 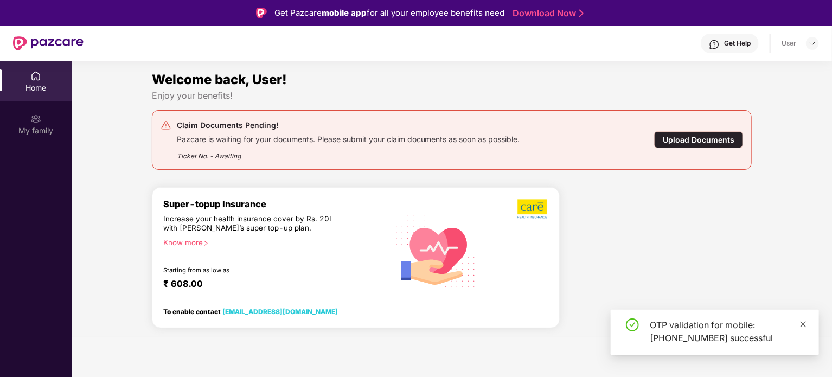 What do you see at coordinates (219, 79) in the screenshot?
I see `span: Welcome back, User!` at bounding box center [219, 79].